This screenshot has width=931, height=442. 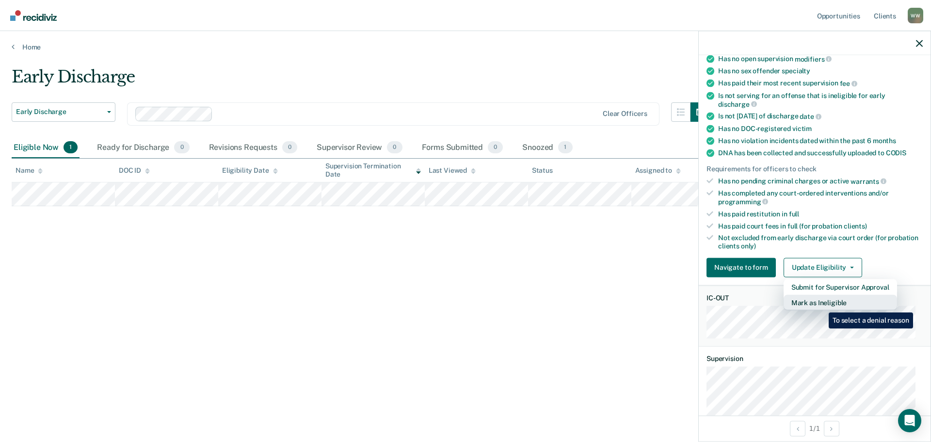 What do you see at coordinates (841, 287) in the screenshot?
I see `button: Submit for Supervisor Approval` at bounding box center [841, 287].